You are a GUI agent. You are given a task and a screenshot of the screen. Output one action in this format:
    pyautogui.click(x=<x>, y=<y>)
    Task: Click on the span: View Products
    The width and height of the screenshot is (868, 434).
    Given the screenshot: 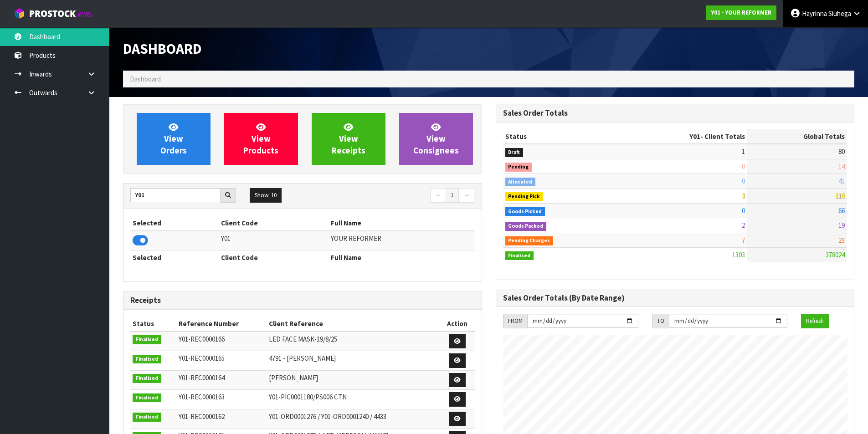 What is the action you would take?
    pyautogui.click(x=260, y=138)
    